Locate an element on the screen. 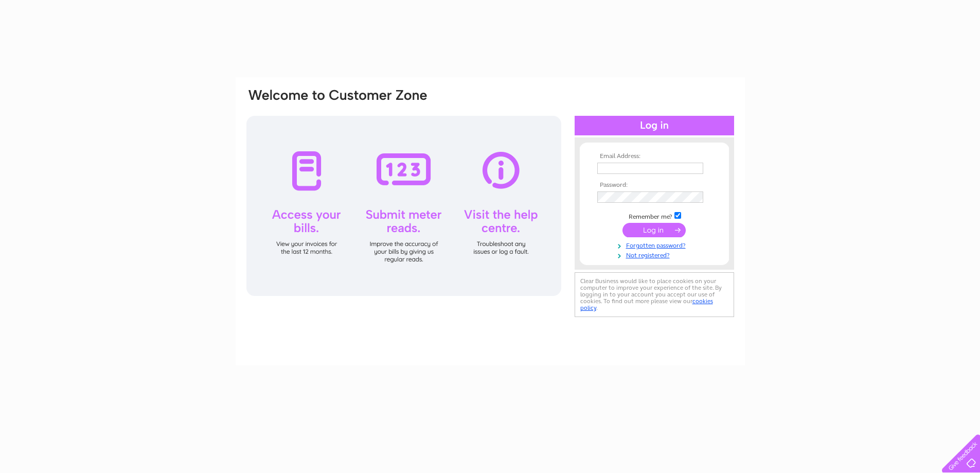 This screenshot has height=473, width=980. input: Submit is located at coordinates (654, 230).